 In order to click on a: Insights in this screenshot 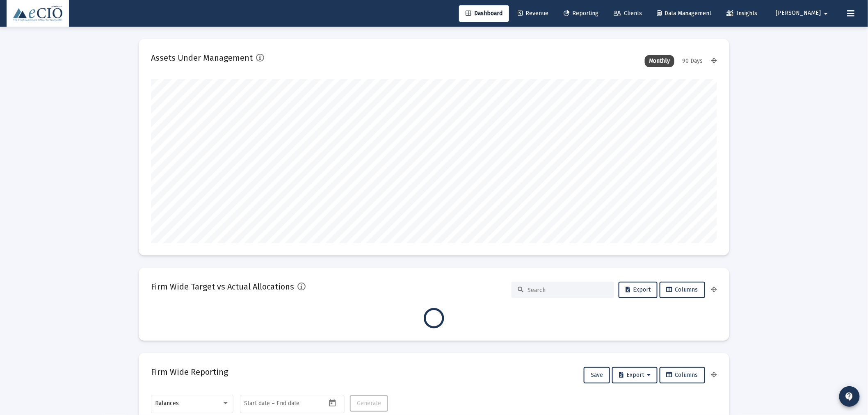, I will do `click(743, 13)`.